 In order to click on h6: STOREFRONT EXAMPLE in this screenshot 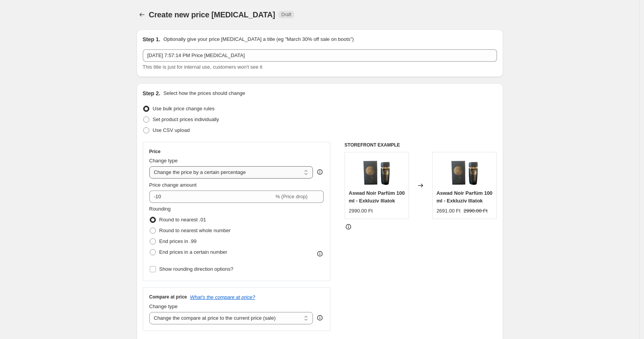, I will do `click(421, 145)`.